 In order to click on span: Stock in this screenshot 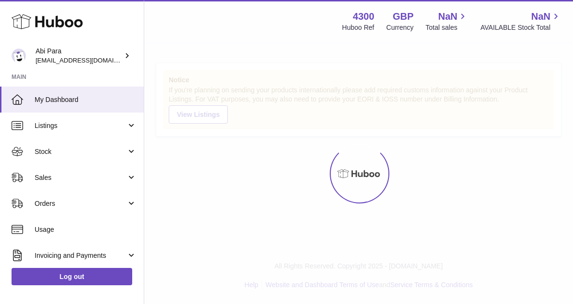, I will do `click(80, 151)`.